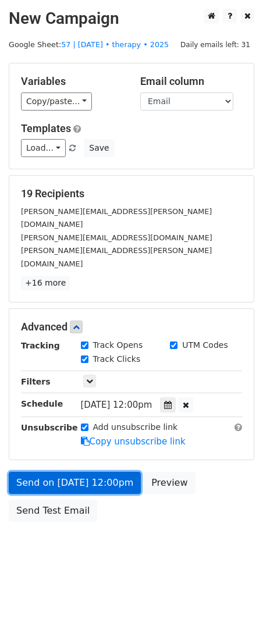  What do you see at coordinates (46, 128) in the screenshot?
I see `a: Templates` at bounding box center [46, 128].